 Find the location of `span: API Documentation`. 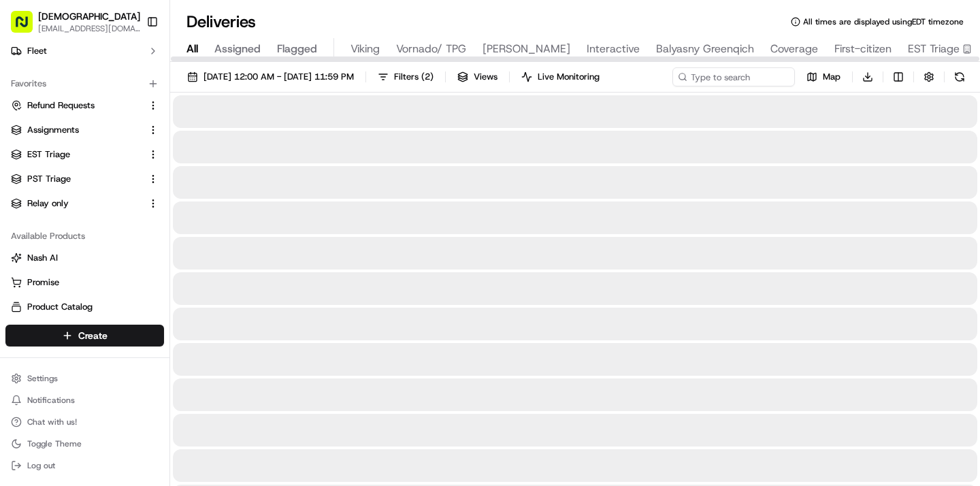

span: API Documentation is located at coordinates (173, 274).